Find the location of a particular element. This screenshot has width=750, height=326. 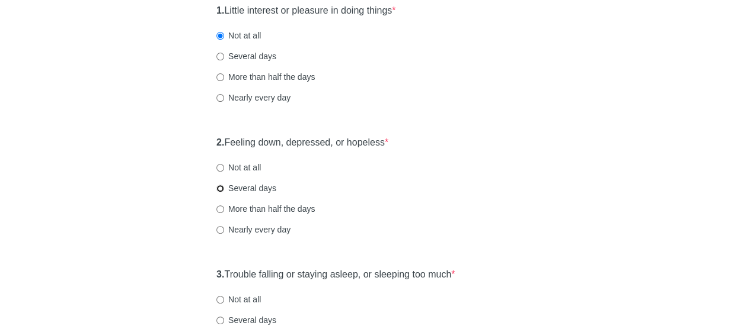

label: Little interest or pleasure in doing things is located at coordinates (306, 11).